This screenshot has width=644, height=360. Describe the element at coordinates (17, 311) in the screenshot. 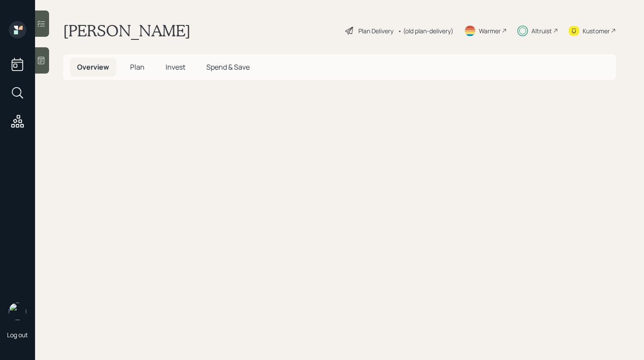

I see `img: retirable_logo.png` at that location.